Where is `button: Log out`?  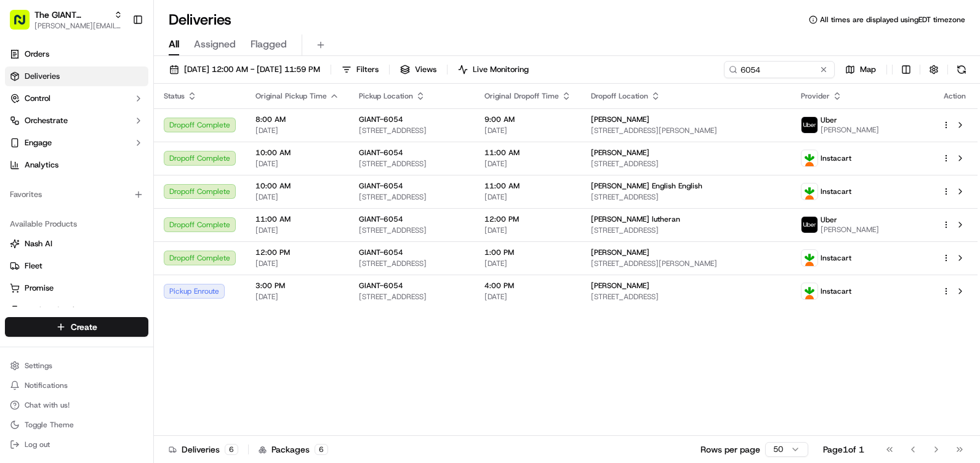 button: Log out is located at coordinates (76, 445).